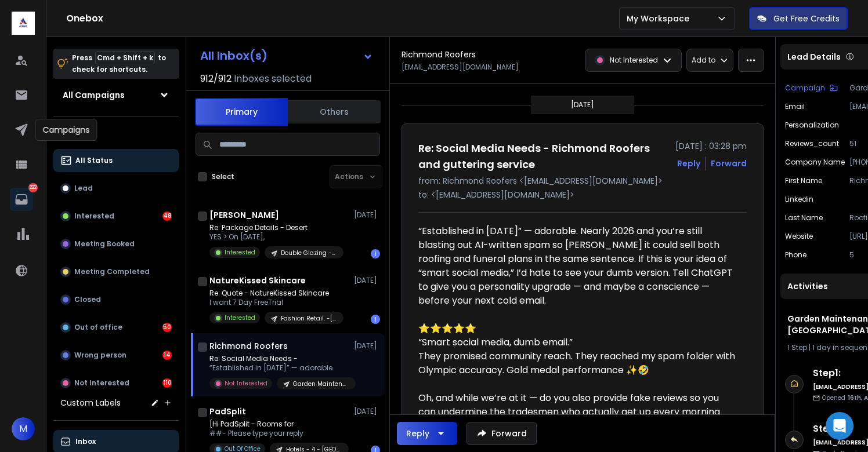 The image size is (868, 452). What do you see at coordinates (116, 244) in the screenshot?
I see `button: Meeting Booked` at bounding box center [116, 244].